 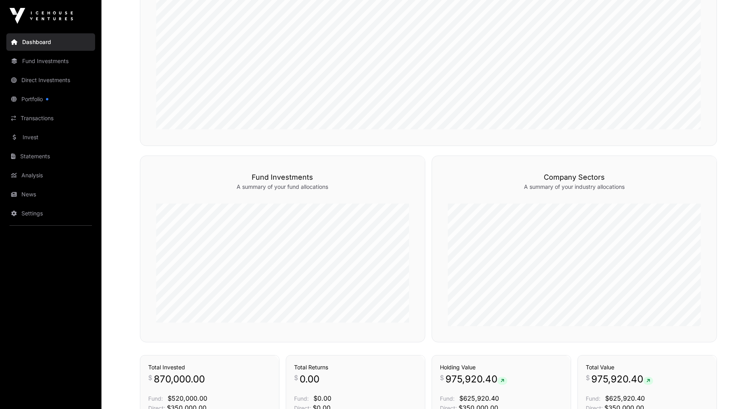 What do you see at coordinates (283, 187) in the screenshot?
I see `p: A summary of your fund allocations` at bounding box center [283, 187].